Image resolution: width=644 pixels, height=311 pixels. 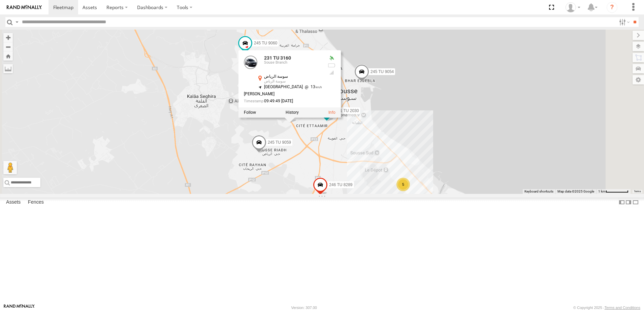 What do you see at coordinates (36, 202) in the screenshot?
I see `label: Fences` at bounding box center [36, 202].